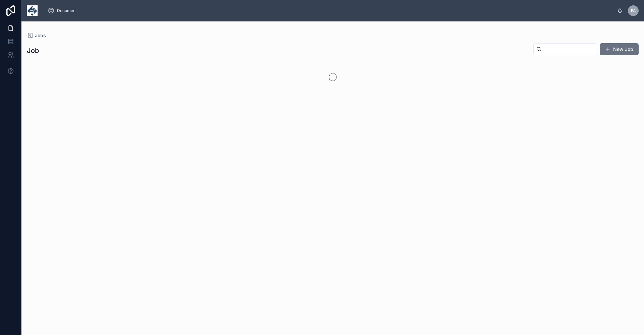 This screenshot has width=644, height=335. What do you see at coordinates (64, 10) in the screenshot?
I see `a: Document` at bounding box center [64, 10].